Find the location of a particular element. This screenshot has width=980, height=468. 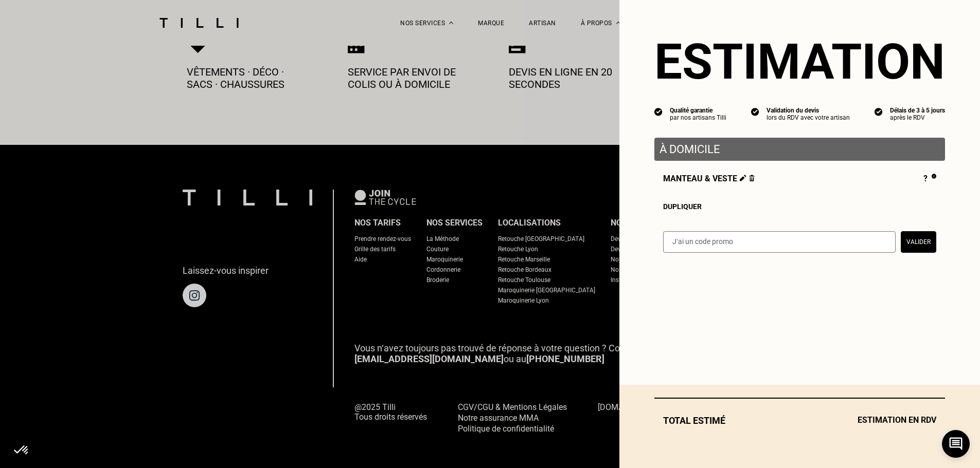

div: Validation du devis is located at coordinates (808, 110).